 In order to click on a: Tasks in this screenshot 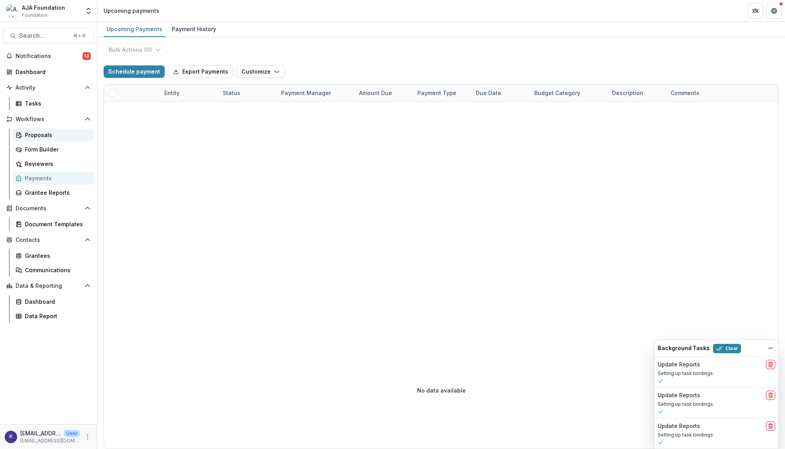, I will do `click(53, 103)`.